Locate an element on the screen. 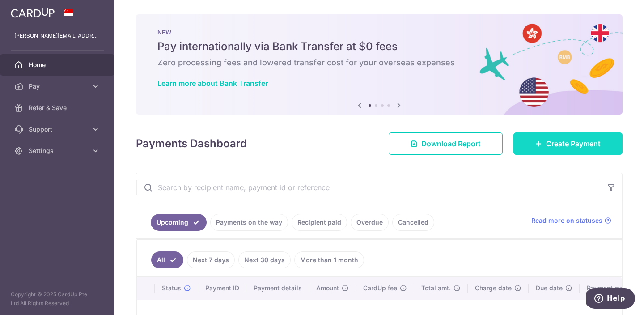  input: Search by recipient name, payment id or reference is located at coordinates (369, 188).